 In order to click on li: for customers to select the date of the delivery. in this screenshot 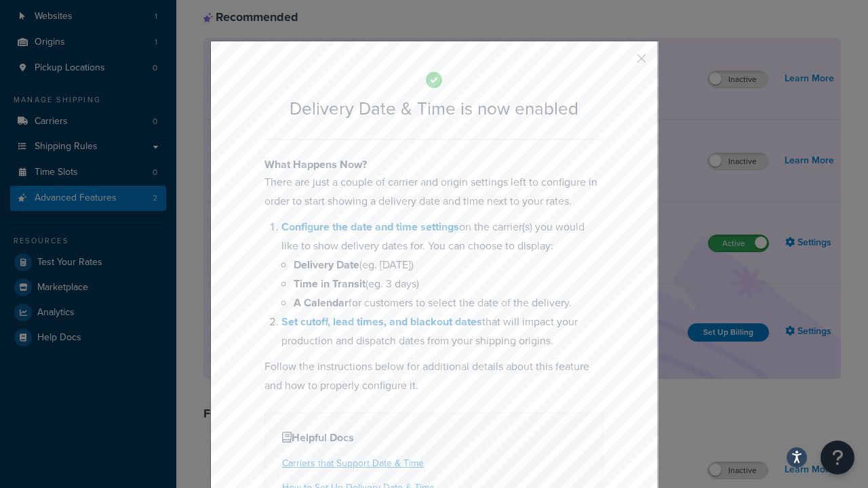, I will do `click(448, 303)`.